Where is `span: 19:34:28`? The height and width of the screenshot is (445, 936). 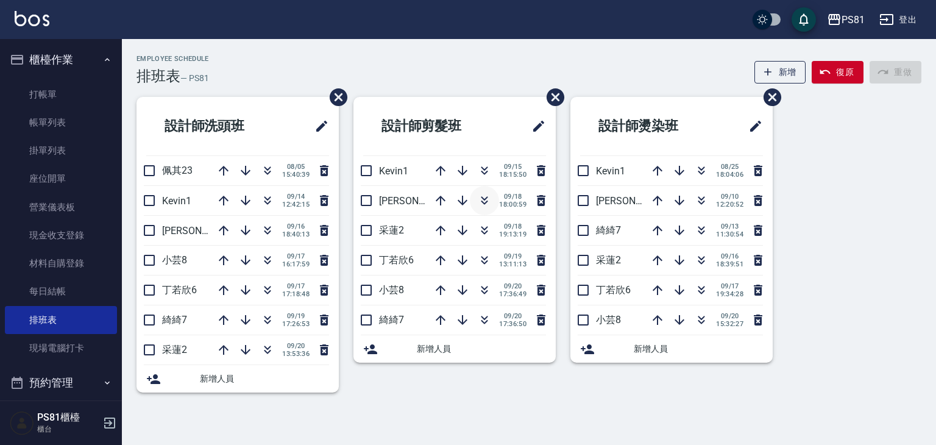
span: 19:34:28 is located at coordinates (730, 294).